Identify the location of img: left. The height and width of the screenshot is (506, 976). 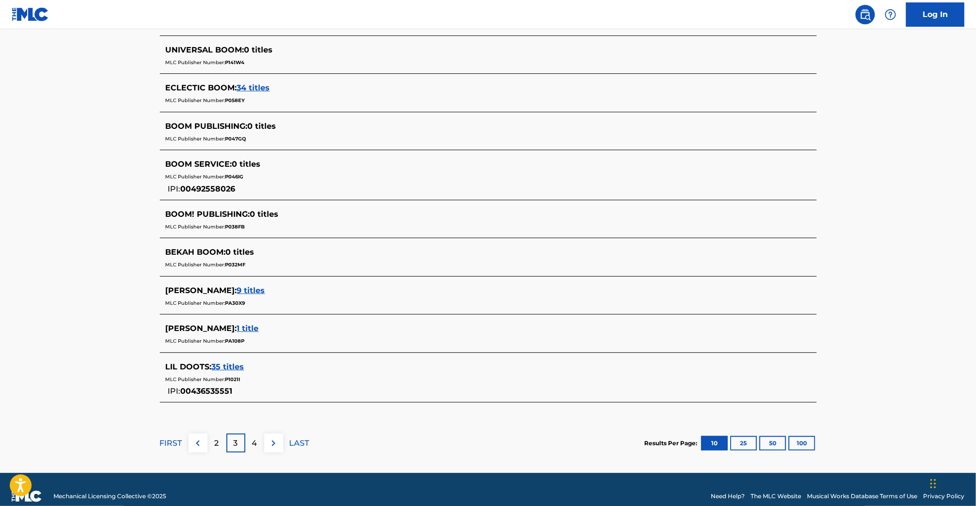
(198, 443).